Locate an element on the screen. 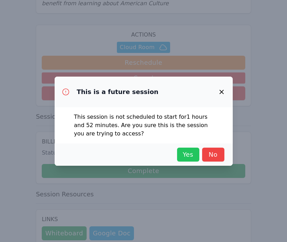 The image size is (287, 242). h3: This is a future session is located at coordinates (118, 92).